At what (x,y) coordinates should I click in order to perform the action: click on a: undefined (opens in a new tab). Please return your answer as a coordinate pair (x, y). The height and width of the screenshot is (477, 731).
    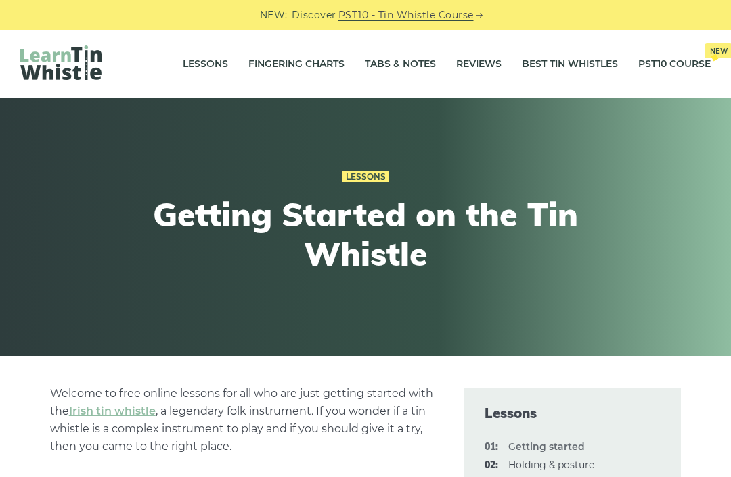
    Looking at the image, I should click on (112, 410).